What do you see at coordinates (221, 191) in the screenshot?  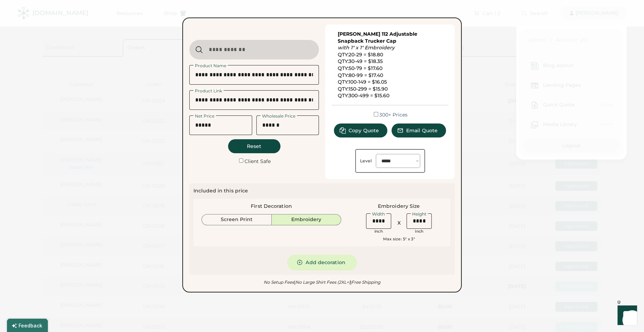 I see `div: Included in this price` at bounding box center [221, 191].